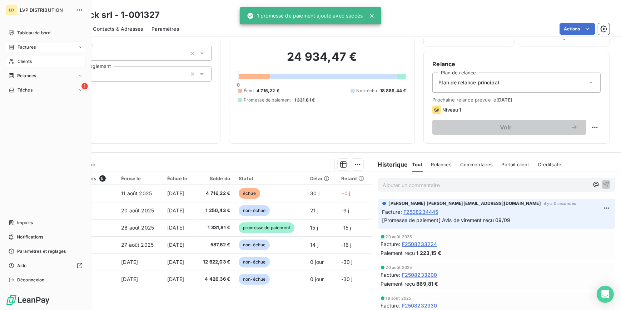 The height and width of the screenshot is (310, 621). I want to click on span: 1 223,15 €, so click(429, 253).